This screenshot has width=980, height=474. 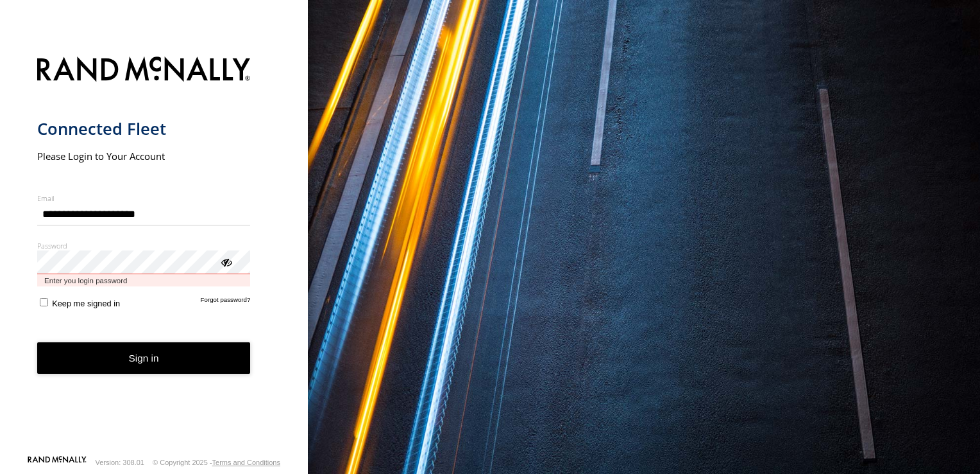 I want to click on span: Enter you login password, so click(x=143, y=280).